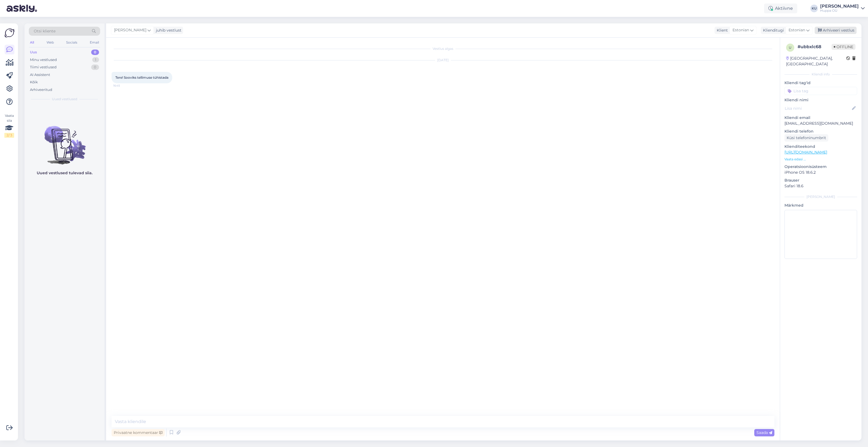 The height and width of the screenshot is (447, 868). Describe the element at coordinates (772, 30) in the screenshot. I see `div: Klienditugi` at that location.